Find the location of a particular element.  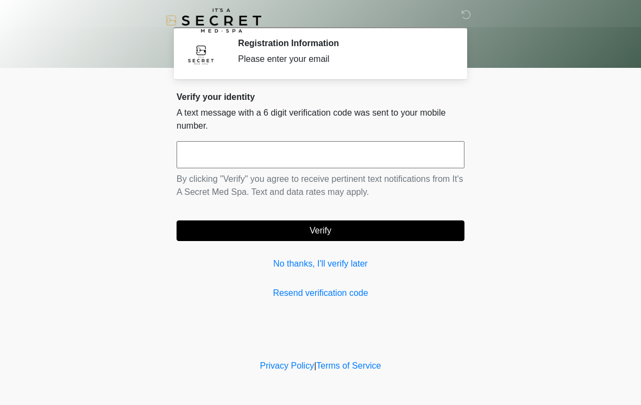

a: Resend verification code is located at coordinates (320, 293).